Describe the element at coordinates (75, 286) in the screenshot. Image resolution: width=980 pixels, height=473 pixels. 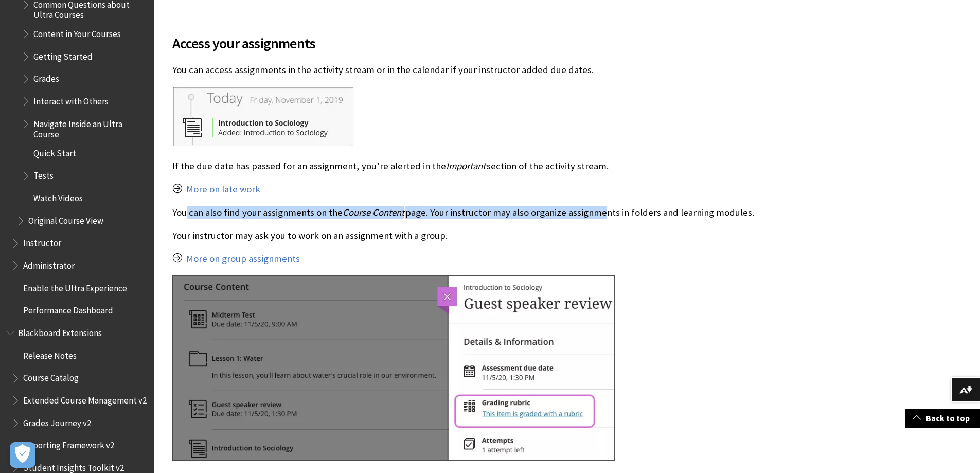
I see `span: Enable the Ultra Experience` at that location.